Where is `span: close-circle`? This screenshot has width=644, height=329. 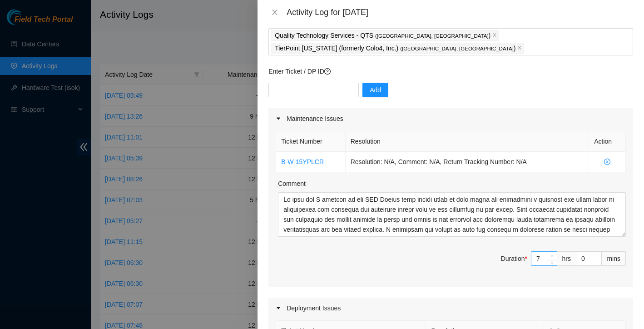
span: close-circle is located at coordinates (608, 162).